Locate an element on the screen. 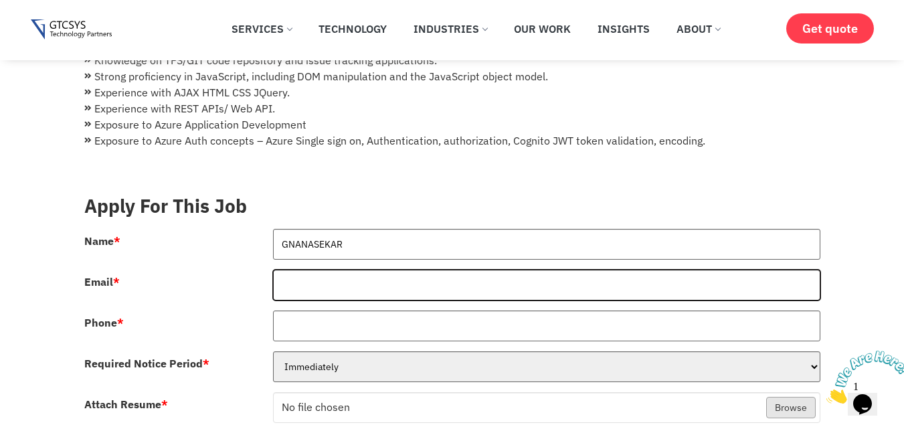 Image resolution: width=904 pixels, height=429 pixels. span: Get quote is located at coordinates (830, 28).